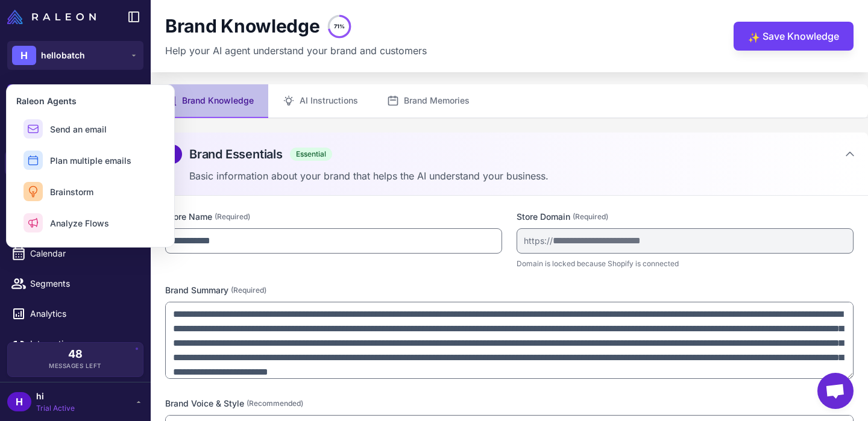  Describe the element at coordinates (75, 193) in the screenshot. I see `a: Email Design` at that location.